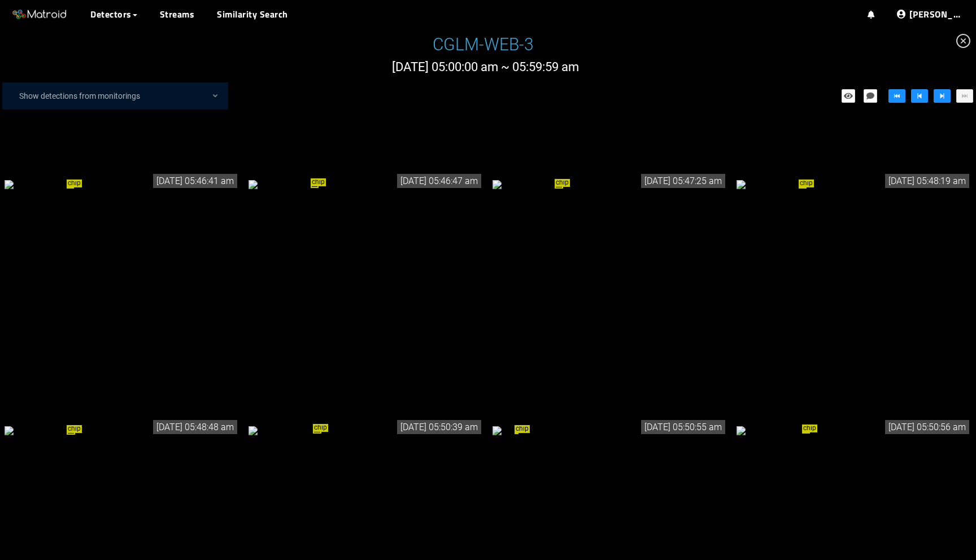  What do you see at coordinates (942, 96) in the screenshot?
I see `button: step-forward` at bounding box center [942, 96].